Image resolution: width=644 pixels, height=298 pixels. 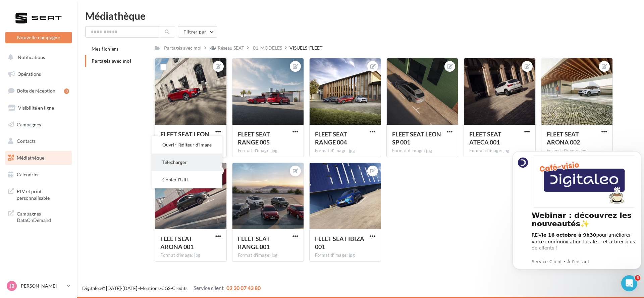 I want to click on div: RDV pour améliorer votre communication locale… et attirer plus de clients !, so click(x=74, y=99).